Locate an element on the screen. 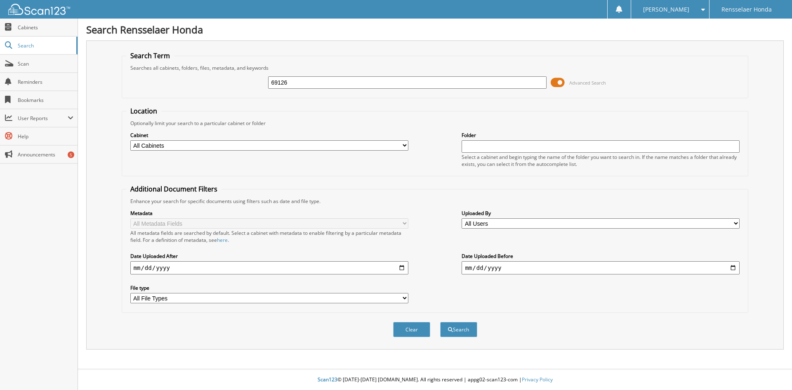 The height and width of the screenshot is (390, 792). div: 5 is located at coordinates (71, 155).